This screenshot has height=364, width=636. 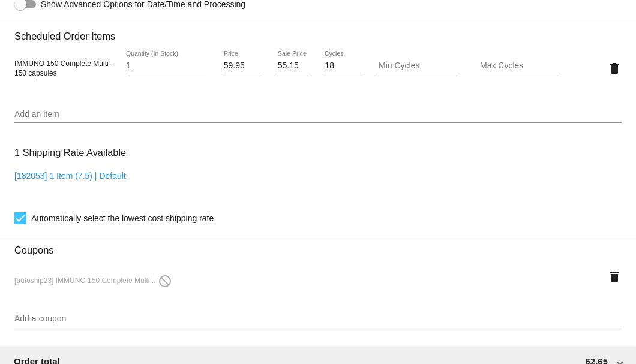 I want to click on input: Sale Price, so click(x=293, y=66).